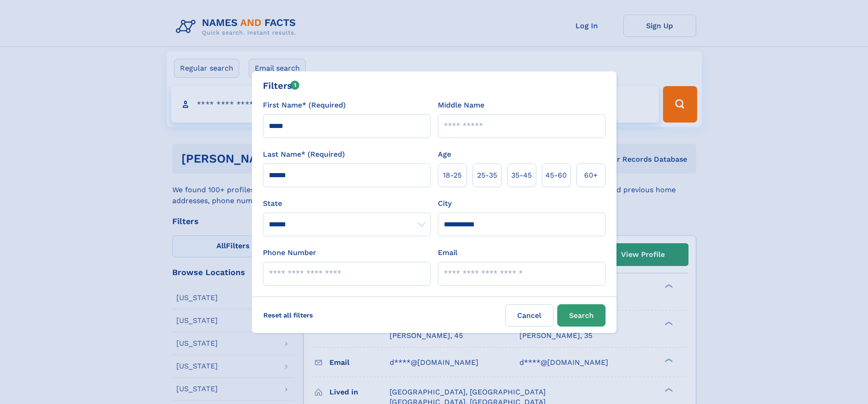 This screenshot has height=404, width=868. What do you see at coordinates (461, 105) in the screenshot?
I see `label: Middle Name` at bounding box center [461, 105].